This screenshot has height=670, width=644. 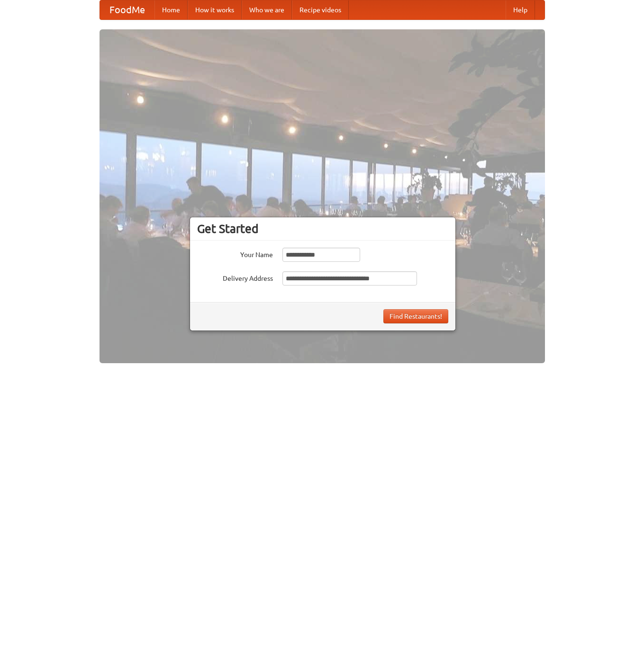 What do you see at coordinates (127, 10) in the screenshot?
I see `a: FoodMe` at bounding box center [127, 10].